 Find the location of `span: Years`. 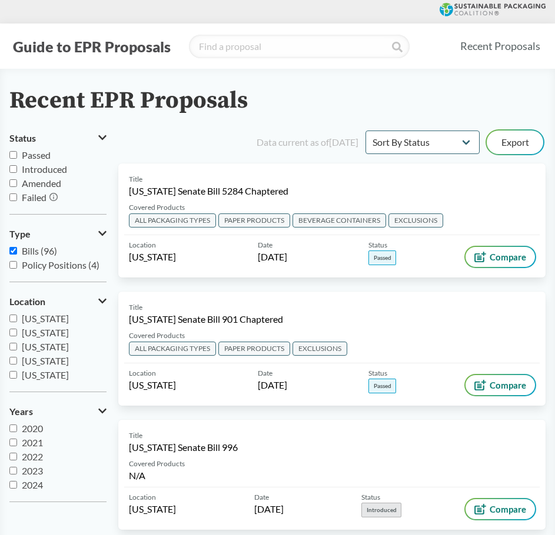

span: Years is located at coordinates (21, 412).